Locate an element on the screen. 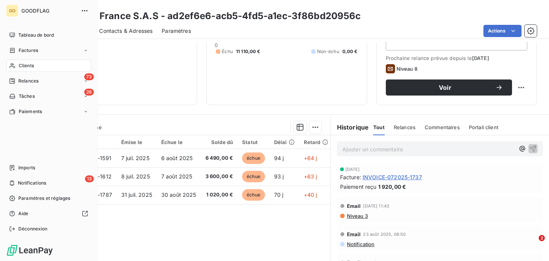 Image resolution: width=549 pixels, height=261 pixels. span: 6 août 2025 is located at coordinates (177, 158).